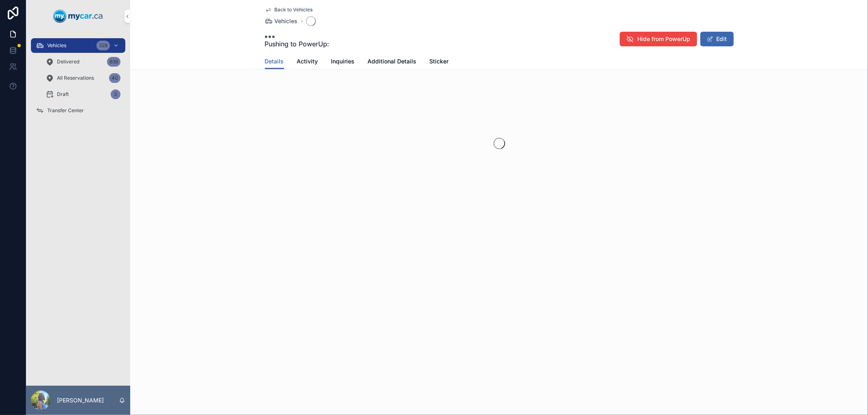  Describe the element at coordinates (78, 46) in the screenshot. I see `a: Vehicles328` at that location.